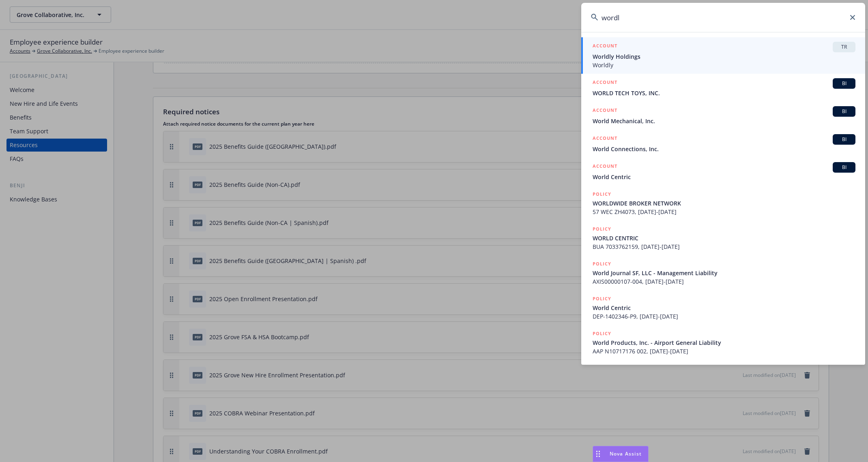 The image size is (868, 462). I want to click on a: ACCOUNTBIWorld Centric, so click(723, 171).